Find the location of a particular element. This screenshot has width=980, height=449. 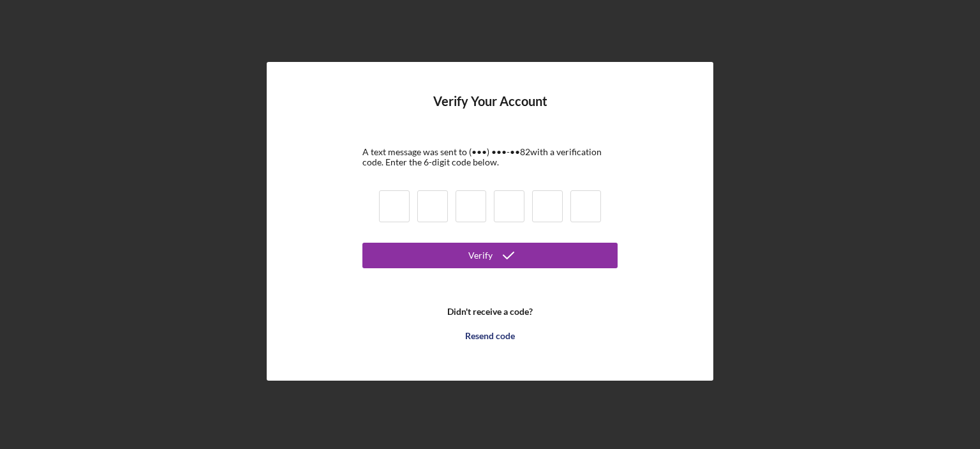

b: Didn't receive a code? is located at coordinates (490, 312).